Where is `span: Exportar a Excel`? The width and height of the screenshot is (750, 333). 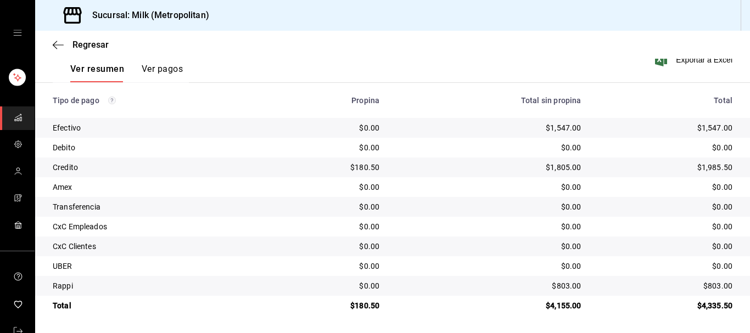 span: Exportar a Excel is located at coordinates (695, 60).